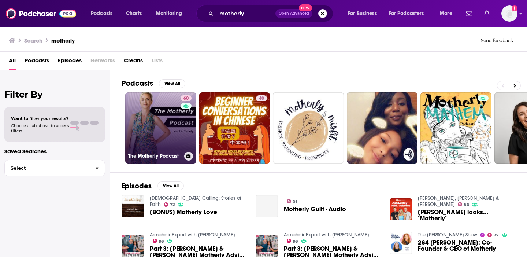 The width and height of the screenshot is (527, 257). What do you see at coordinates (195, 201) in the screenshot?
I see `a: Jesus Calling: Stories of Faith` at bounding box center [195, 201].